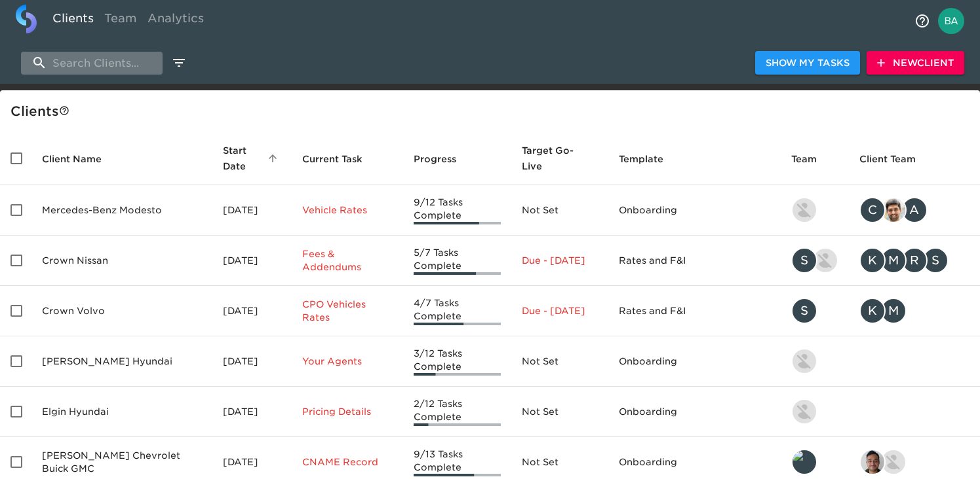 This screenshot has height=479, width=980. Describe the element at coordinates (872, 210) in the screenshot. I see `div: C` at that location.